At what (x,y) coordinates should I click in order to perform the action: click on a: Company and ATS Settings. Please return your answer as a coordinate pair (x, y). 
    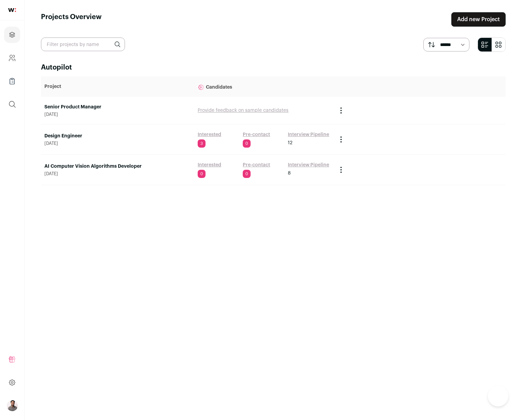
    Looking at the image, I should click on (12, 58).